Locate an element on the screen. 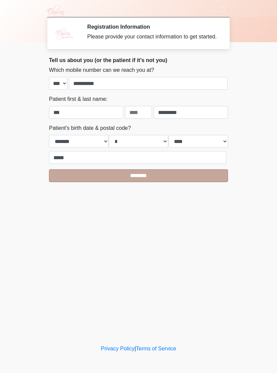 The image size is (277, 373). h2: Tell us about you (or the patient if it's not you) is located at coordinates (138, 60).